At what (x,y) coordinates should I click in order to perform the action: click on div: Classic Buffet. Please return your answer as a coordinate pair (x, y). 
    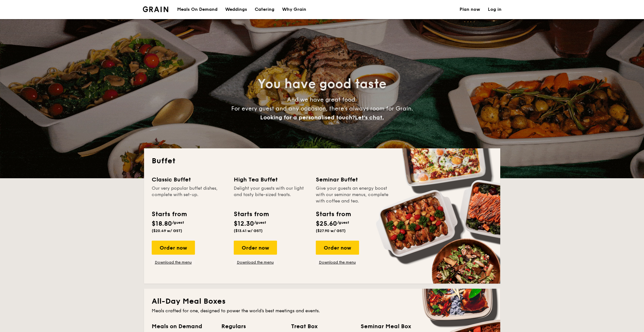
    Looking at the image, I should click on (189, 179).